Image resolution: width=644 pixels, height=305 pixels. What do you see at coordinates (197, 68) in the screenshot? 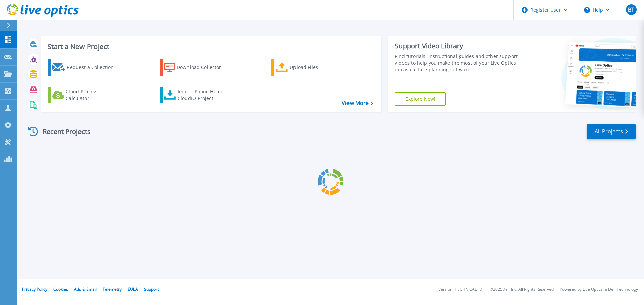
I see `a: Download Collector` at bounding box center [197, 68].